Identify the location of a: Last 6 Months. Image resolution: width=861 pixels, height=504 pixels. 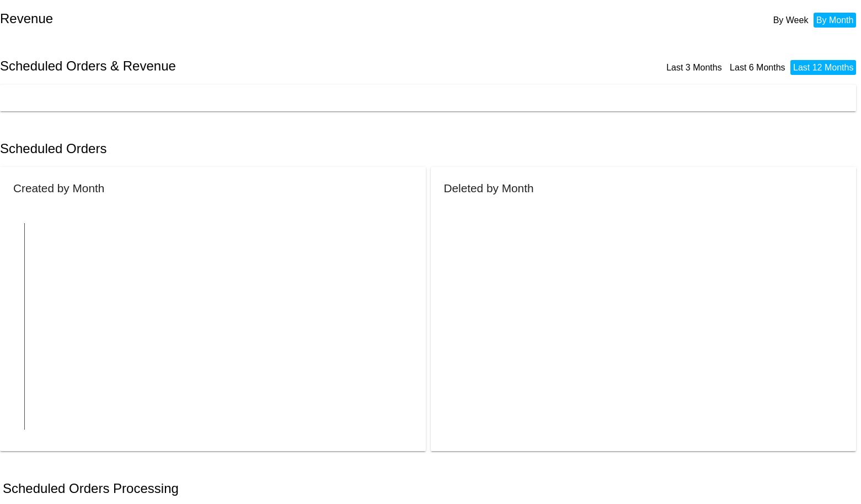
(757, 67).